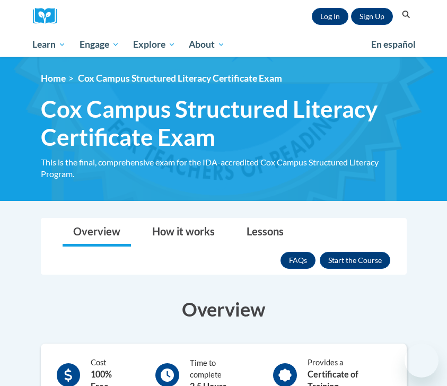 The height and width of the screenshot is (386, 447). Describe the element at coordinates (406, 15) in the screenshot. I see `button: Search` at that location.